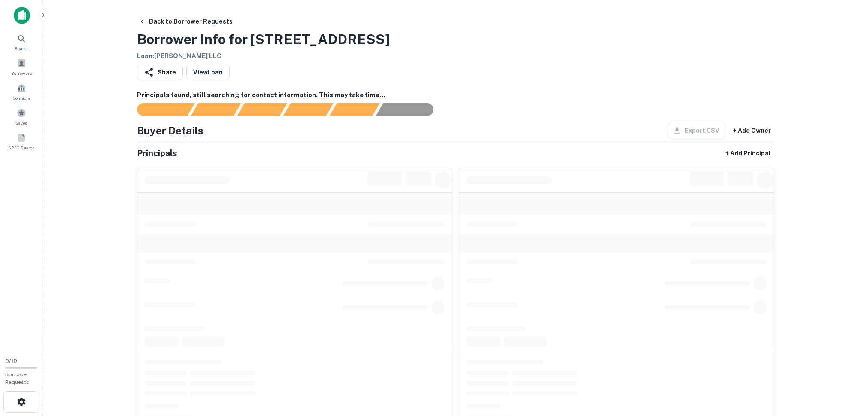 The width and height of the screenshot is (868, 416). I want to click on span: Borrowers, so click(22, 73).